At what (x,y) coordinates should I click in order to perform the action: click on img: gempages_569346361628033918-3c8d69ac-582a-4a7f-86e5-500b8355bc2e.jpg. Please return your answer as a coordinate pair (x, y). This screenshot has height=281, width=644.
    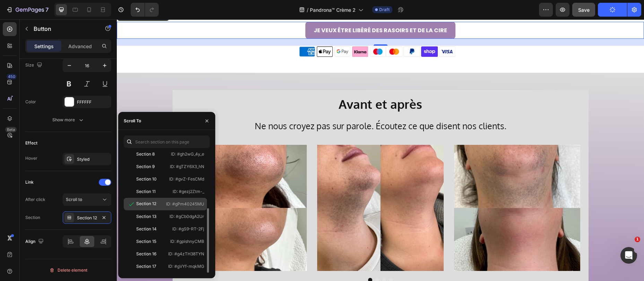
    Looking at the image, I should click on (400, 189).